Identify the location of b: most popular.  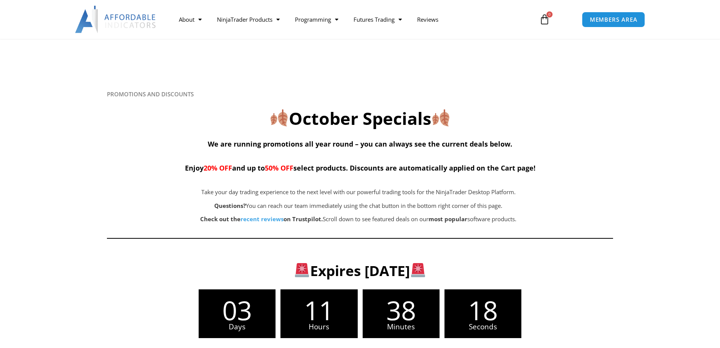
(448, 219).